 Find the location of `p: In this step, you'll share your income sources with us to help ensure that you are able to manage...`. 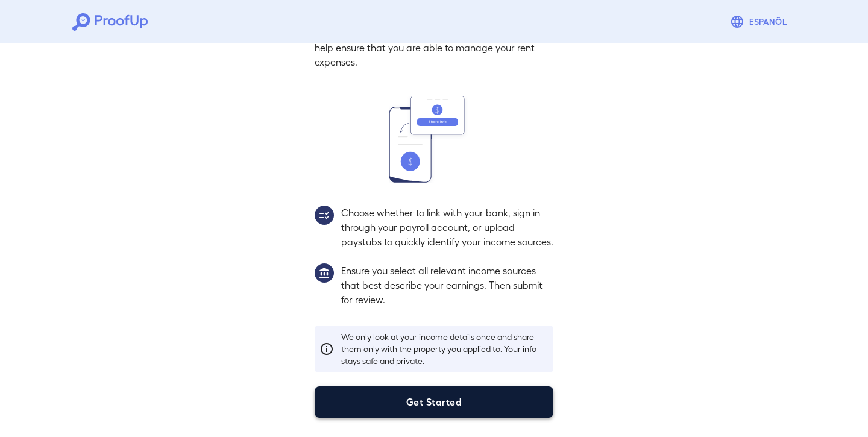

p: In this step, you'll share your income sources with us to help ensure that you are able to manage... is located at coordinates (434, 48).